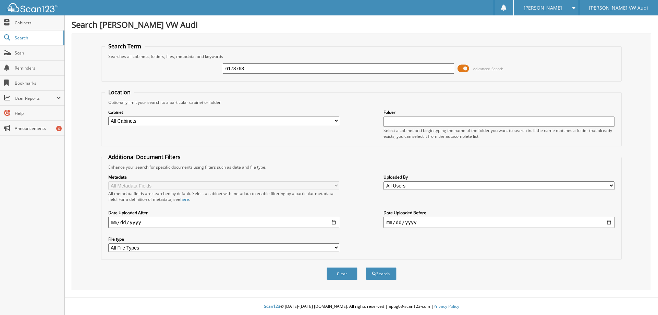 The width and height of the screenshot is (658, 315). I want to click on div: All metadata fields are searched by default. Select a cabinet with metadata to enable filtering b..., so click(224, 196).